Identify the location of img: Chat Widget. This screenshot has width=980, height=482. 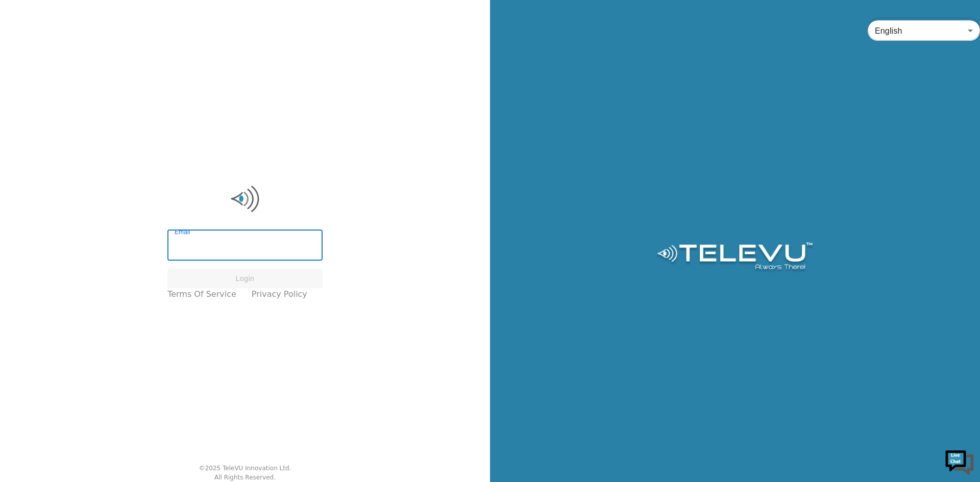
(959, 461).